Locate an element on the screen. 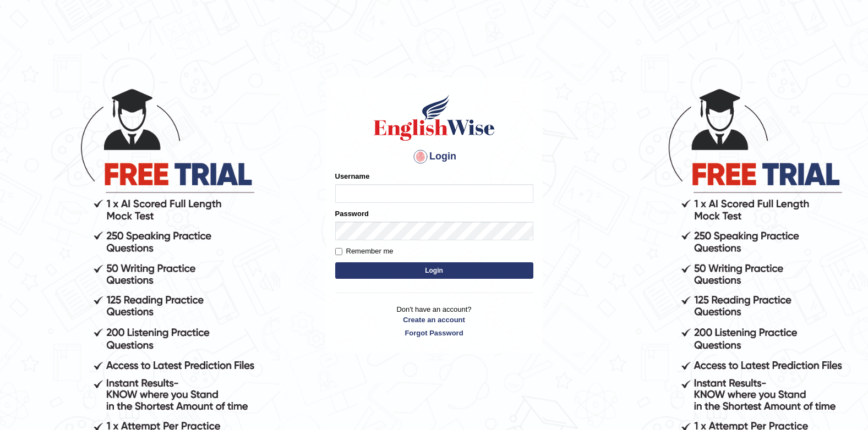 This screenshot has height=430, width=868. h4: Login is located at coordinates (434, 157).